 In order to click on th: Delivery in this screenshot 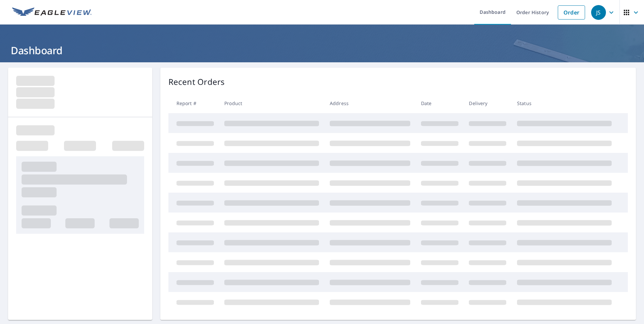, I will do `click(487, 103)`.